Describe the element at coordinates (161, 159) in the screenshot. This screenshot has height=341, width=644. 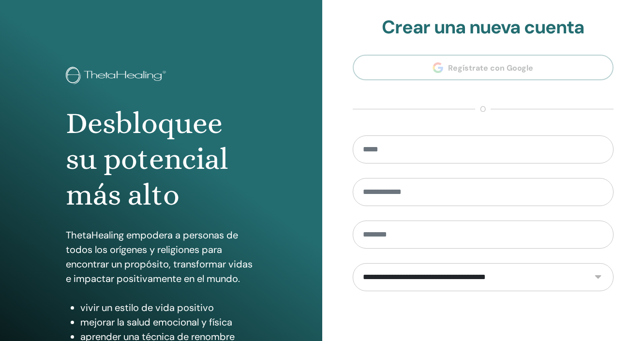
I see `h1: Desbloquee su potencial más alto` at that location.